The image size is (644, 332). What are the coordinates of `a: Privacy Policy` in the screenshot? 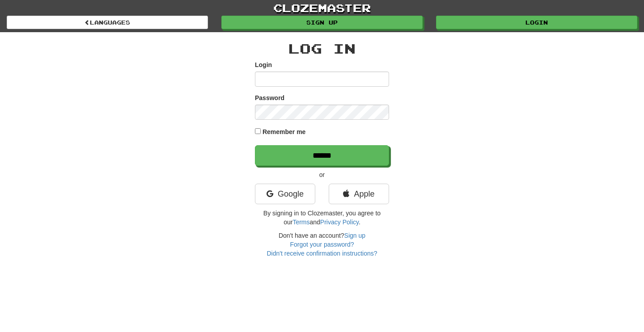 It's located at (339, 222).